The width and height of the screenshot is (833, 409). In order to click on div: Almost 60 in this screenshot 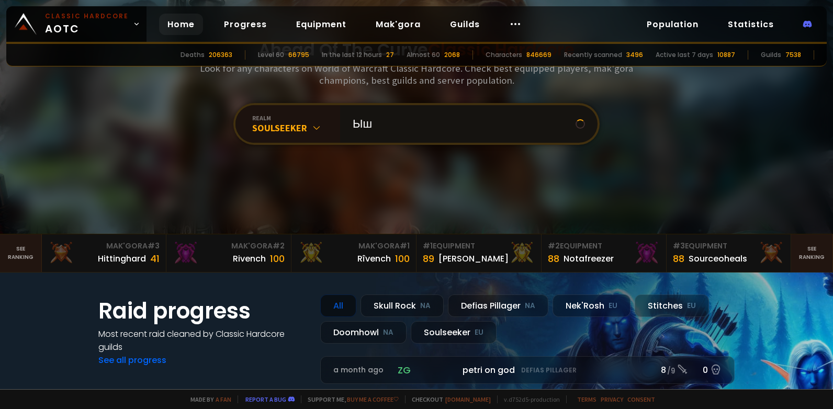, I will do `click(423, 55)`.